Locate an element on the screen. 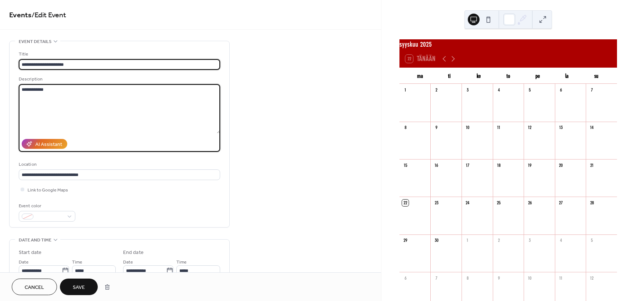  div: 15 is located at coordinates (406, 165).